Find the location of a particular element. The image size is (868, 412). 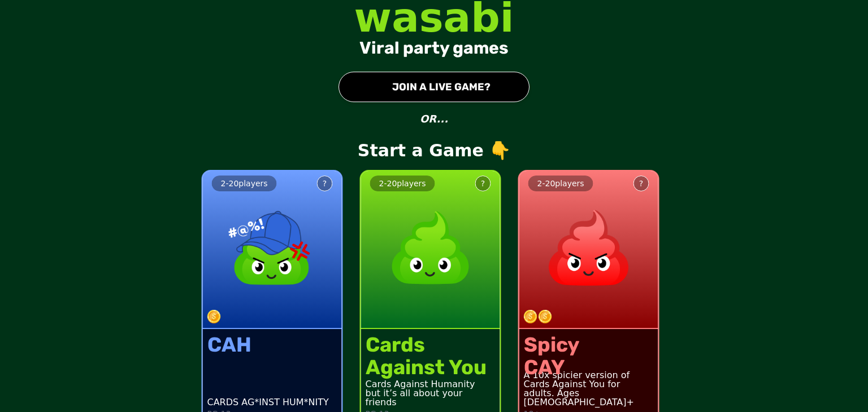

div: CAH is located at coordinates (229, 345).